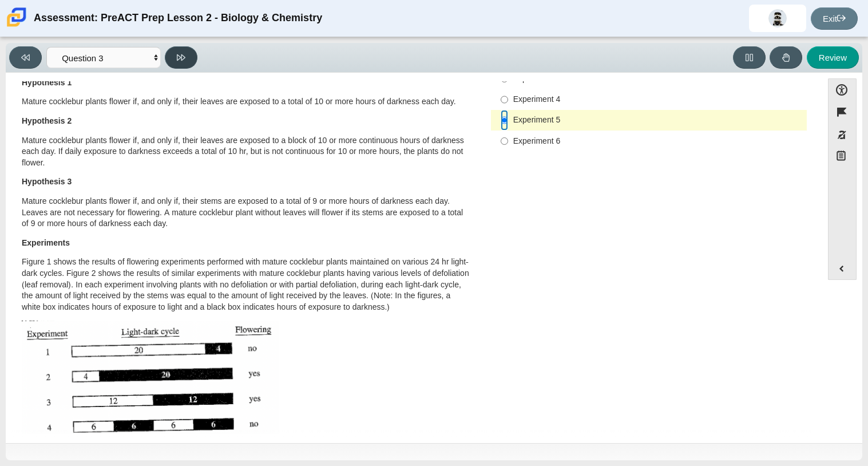 The height and width of the screenshot is (466, 868). What do you see at coordinates (658, 99) in the screenshot?
I see `div: Experiment 4` at bounding box center [658, 99].